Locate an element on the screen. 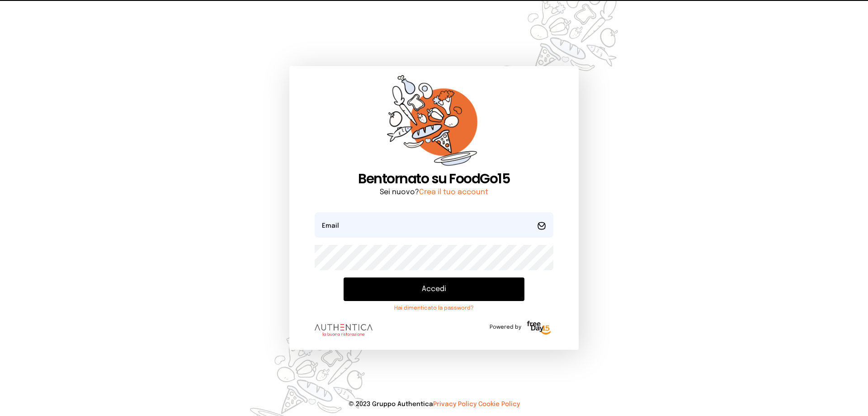  img: logo.8f33a47.png is located at coordinates (344, 330).